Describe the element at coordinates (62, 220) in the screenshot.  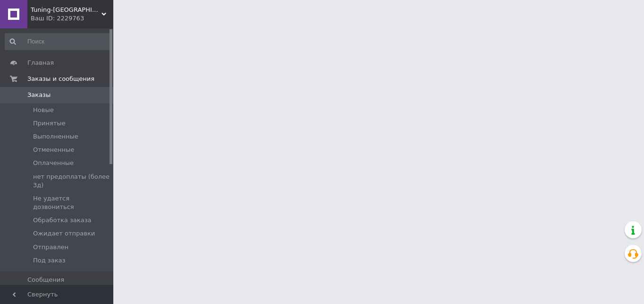
I see `span: Обработка заказа` at that location.